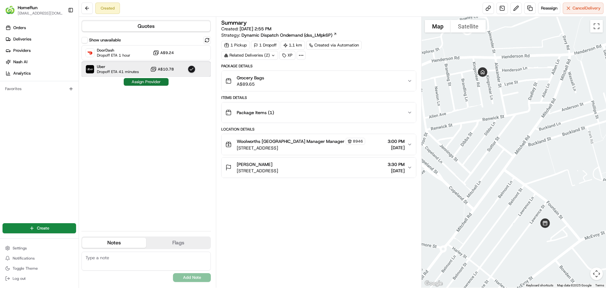 The image size is (606, 288). I want to click on div: Strategy:, so click(279, 35).